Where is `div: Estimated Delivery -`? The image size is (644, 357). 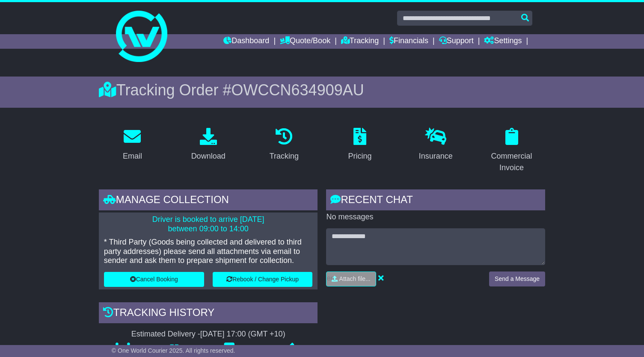
div: Estimated Delivery - is located at coordinates (209, 335).